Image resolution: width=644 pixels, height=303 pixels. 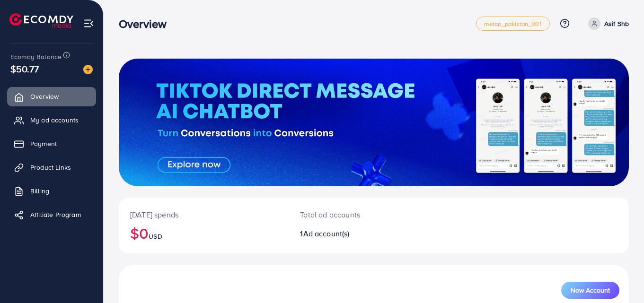 I want to click on span: Ad account(s), so click(x=327, y=234).